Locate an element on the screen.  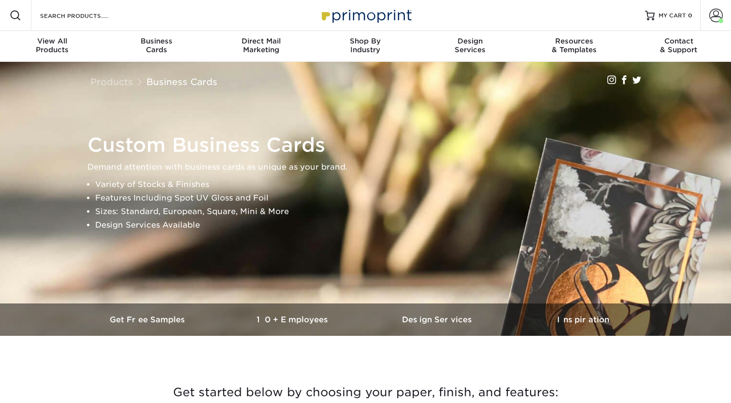
span: Resources is located at coordinates (575, 41).